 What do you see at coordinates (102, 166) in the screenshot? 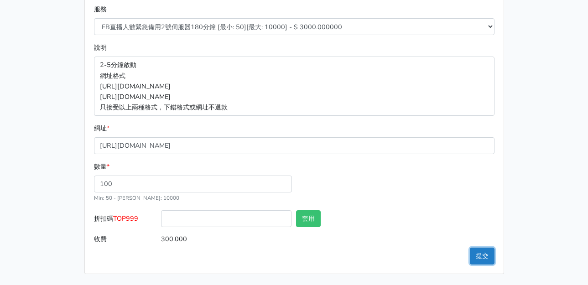
I see `label: 數量` at bounding box center [102, 166].